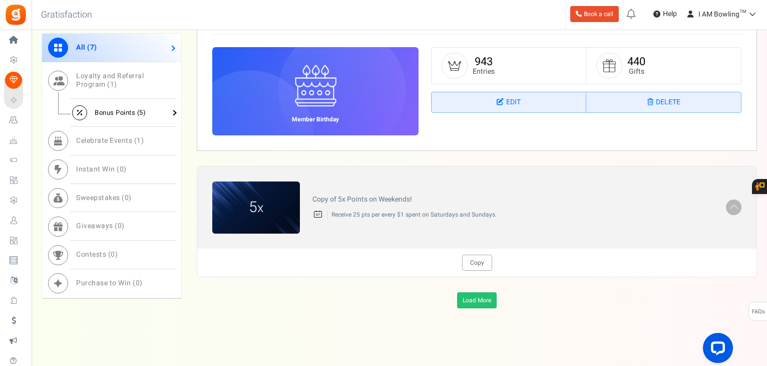 The image size is (767, 366). What do you see at coordinates (664, 102) in the screenshot?
I see `a: Delete` at bounding box center [664, 102].